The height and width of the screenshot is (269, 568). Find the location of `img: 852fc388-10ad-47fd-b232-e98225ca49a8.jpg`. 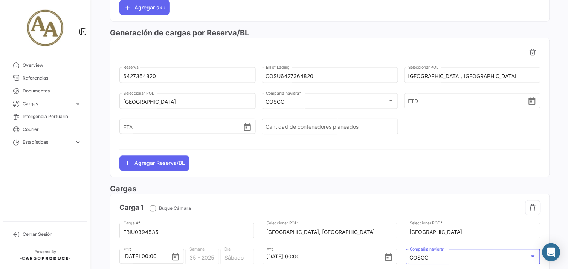

img: 852fc388-10ad-47fd-b232-e98225ca49a8.jpg is located at coordinates (45, 28).